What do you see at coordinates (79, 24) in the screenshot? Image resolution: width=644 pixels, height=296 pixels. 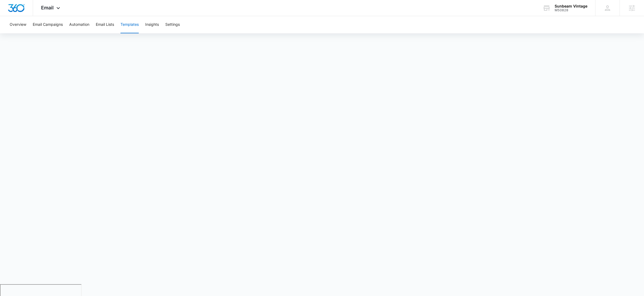 I see `button: Automation` at bounding box center [79, 24].